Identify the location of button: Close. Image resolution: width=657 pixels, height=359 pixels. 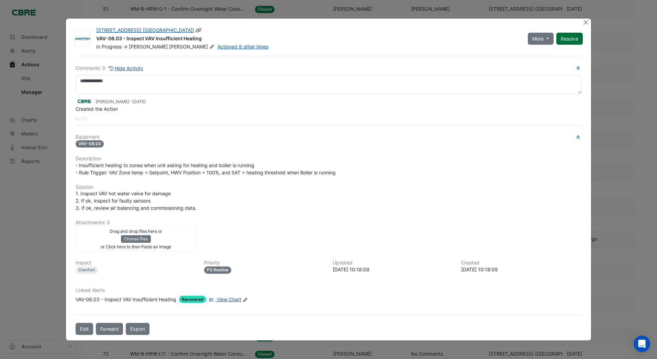
(586, 22).